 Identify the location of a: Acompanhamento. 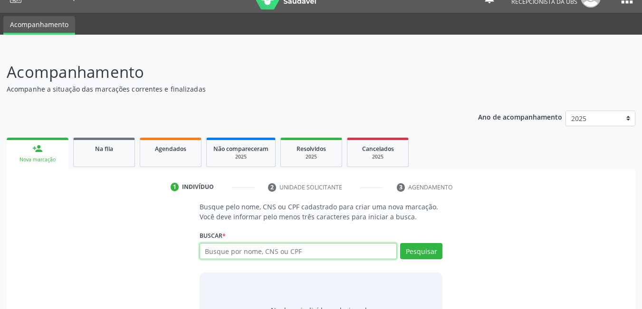
(39, 25).